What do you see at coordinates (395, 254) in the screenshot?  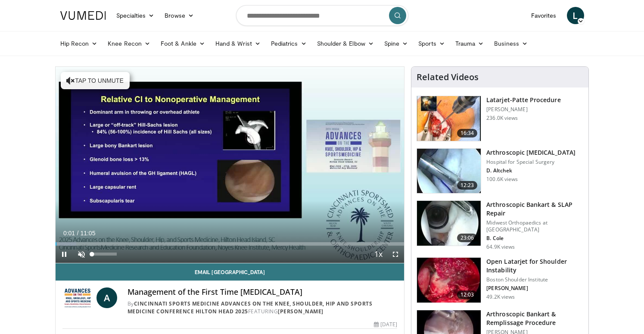 I see `button: Fullscreen` at bounding box center [395, 254].